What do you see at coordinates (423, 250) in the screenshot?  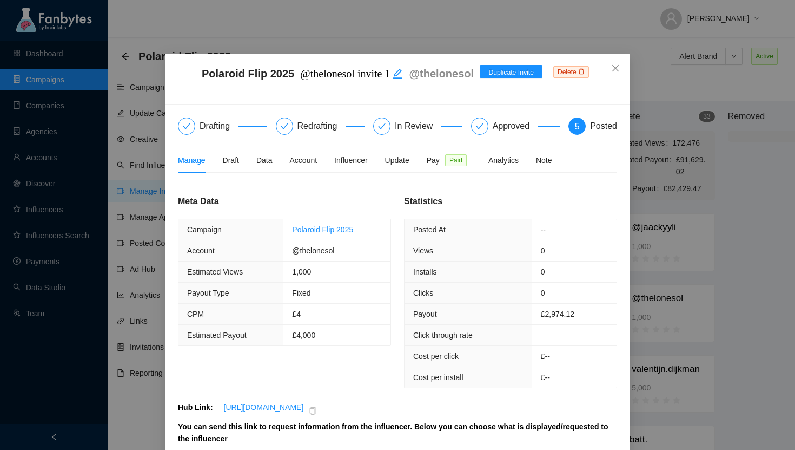 I see `span: Views` at bounding box center [423, 250].